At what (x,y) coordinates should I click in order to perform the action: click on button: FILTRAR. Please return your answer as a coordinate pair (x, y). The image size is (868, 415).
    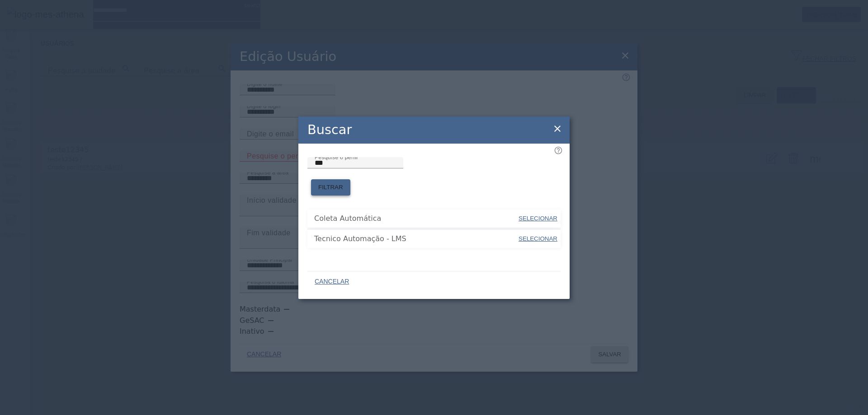
    Looking at the image, I should click on (330, 187).